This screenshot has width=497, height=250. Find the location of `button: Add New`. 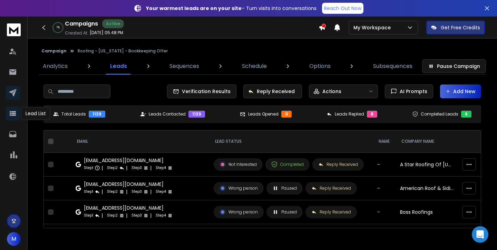

button: Add New is located at coordinates (460, 91).